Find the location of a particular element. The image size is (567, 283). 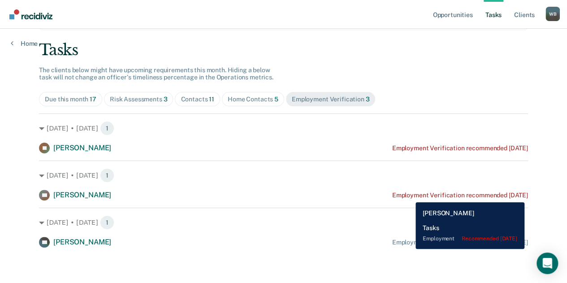

span: 5 is located at coordinates (276, 99).